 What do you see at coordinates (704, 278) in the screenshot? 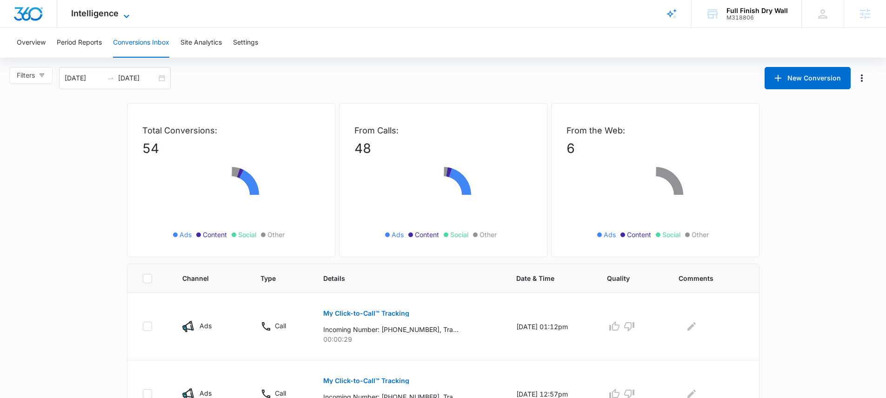
I see `span: Comments` at bounding box center [704, 278].